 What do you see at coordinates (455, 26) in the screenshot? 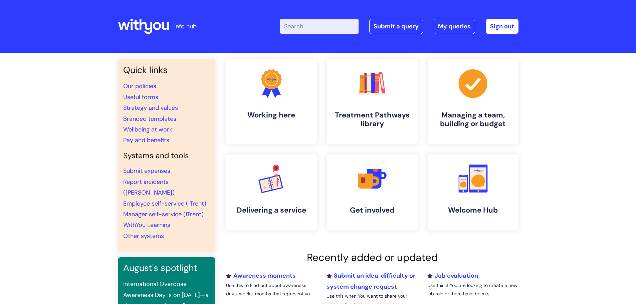
I see `a: My queries` at bounding box center [455, 26].